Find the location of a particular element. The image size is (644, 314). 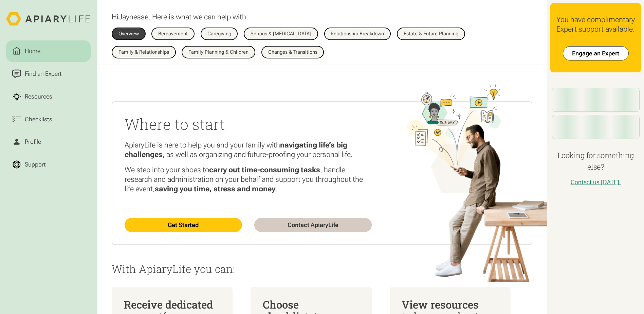

a: Overview is located at coordinates (128, 34).